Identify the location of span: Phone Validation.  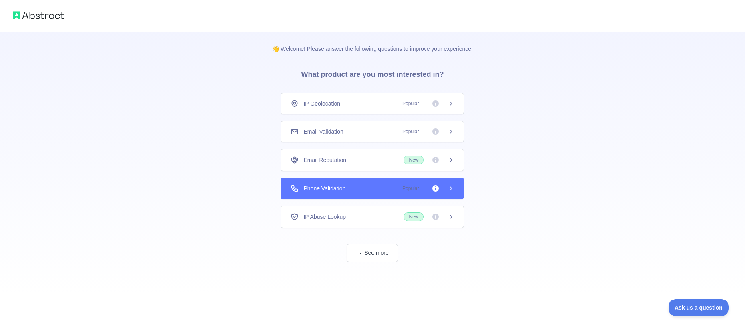
(324, 189).